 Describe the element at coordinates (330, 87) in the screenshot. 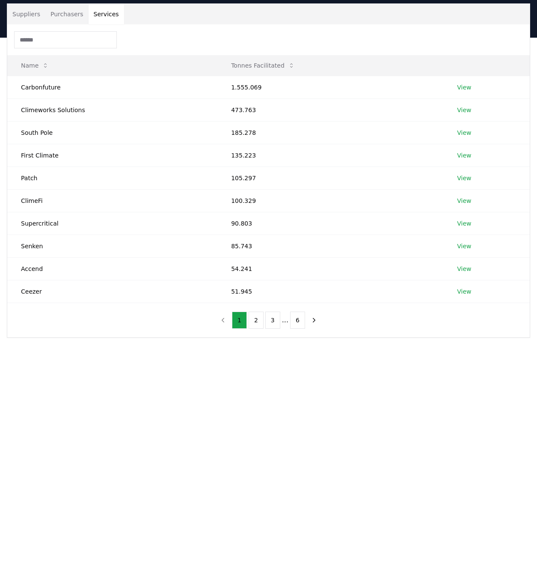

I see `td: 1.555.069` at that location.